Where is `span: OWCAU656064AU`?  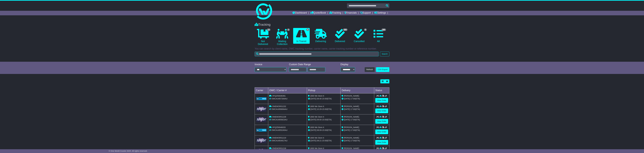 span: OWCAU656064AU is located at coordinates (280, 109).